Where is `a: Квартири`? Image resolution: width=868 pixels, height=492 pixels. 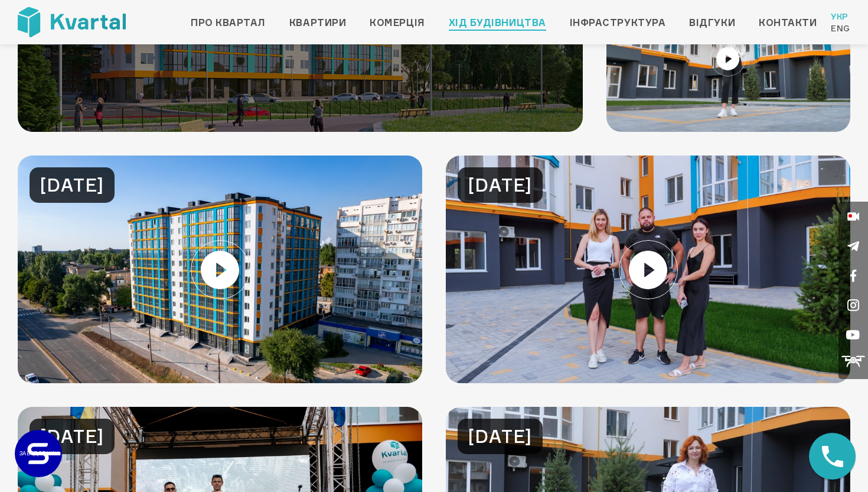 a: Квартири is located at coordinates (318, 22).